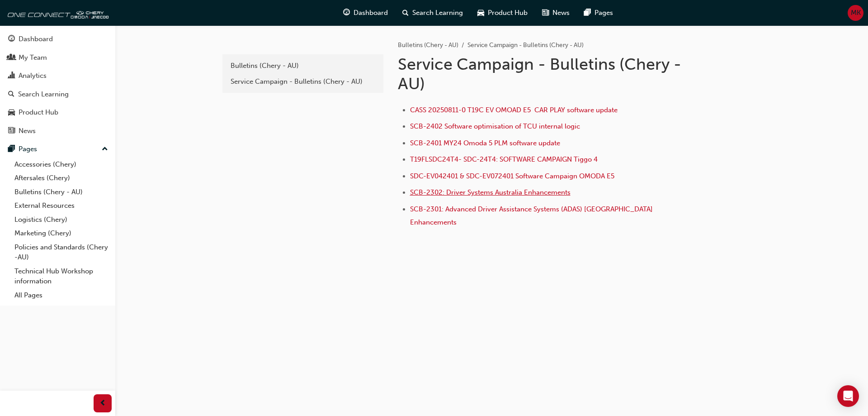 The image size is (868, 416). I want to click on a: Technical Hub Workshop information, so click(61, 276).